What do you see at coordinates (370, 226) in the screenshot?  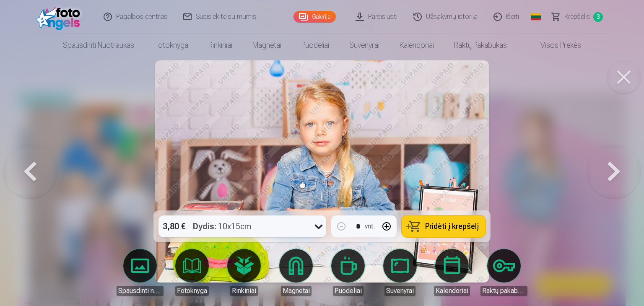 I see `div: vnt.` at bounding box center [370, 226].